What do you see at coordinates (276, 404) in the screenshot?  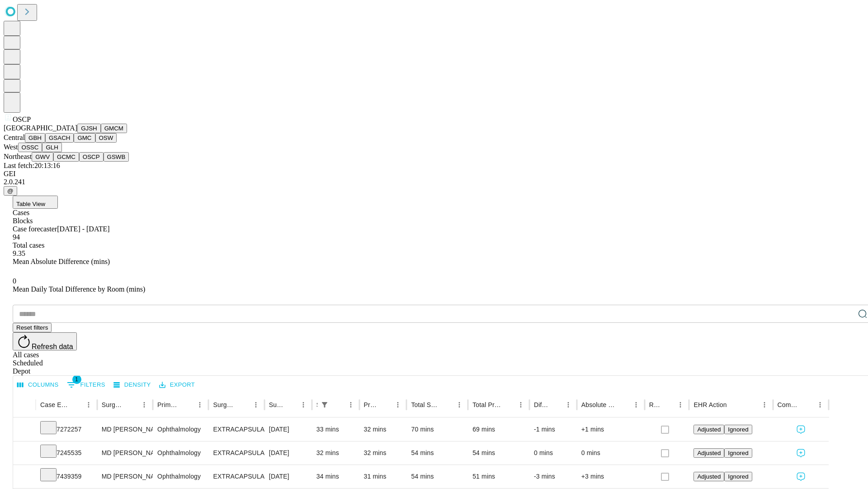 I see `div: Surgery Date` at bounding box center [276, 404].